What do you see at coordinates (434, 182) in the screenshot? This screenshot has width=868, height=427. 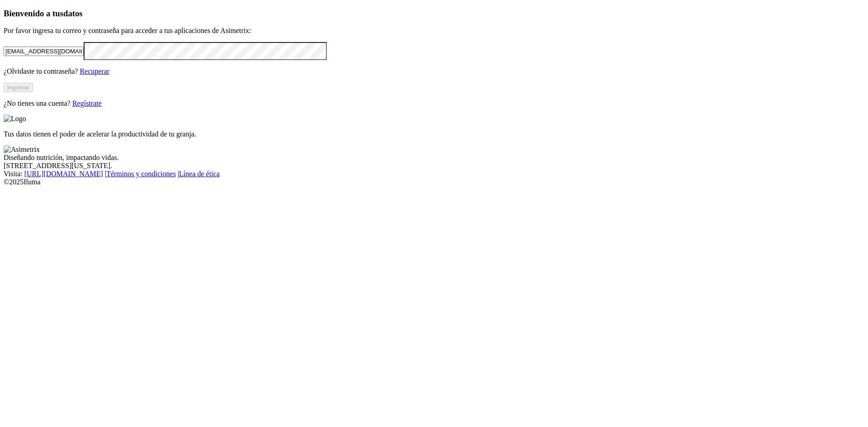 I see `div: © 2025 Iluma` at bounding box center [434, 182].